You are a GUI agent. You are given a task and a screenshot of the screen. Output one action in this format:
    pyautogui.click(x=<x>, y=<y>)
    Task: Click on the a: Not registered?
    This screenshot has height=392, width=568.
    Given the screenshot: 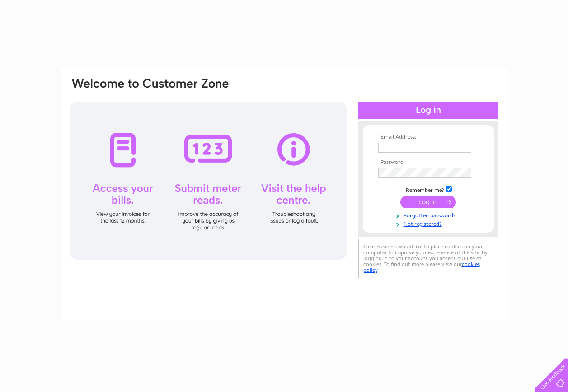 What is the action you would take?
    pyautogui.click(x=429, y=223)
    